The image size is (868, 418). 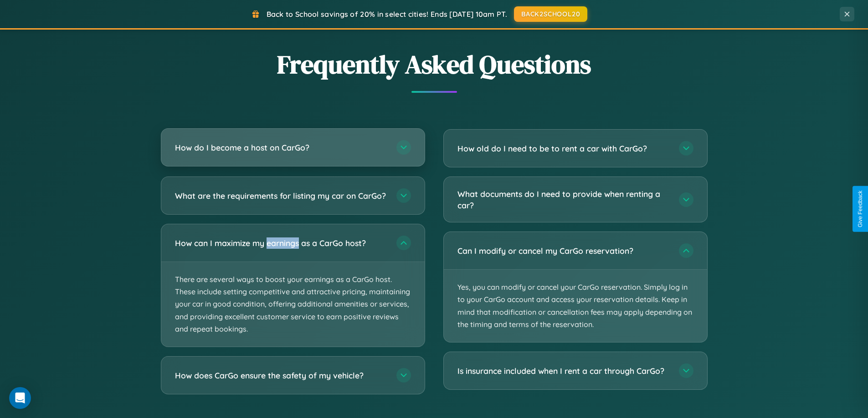 What do you see at coordinates (281, 243) in the screenshot?
I see `h3: How can I maximize my earnings as a CarGo host?` at bounding box center [281, 243].